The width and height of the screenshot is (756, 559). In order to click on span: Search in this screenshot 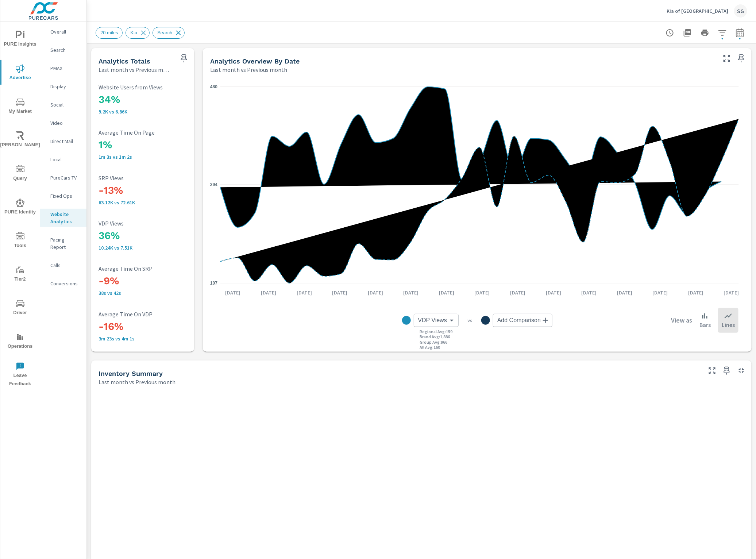, I will do `click(165, 32)`.